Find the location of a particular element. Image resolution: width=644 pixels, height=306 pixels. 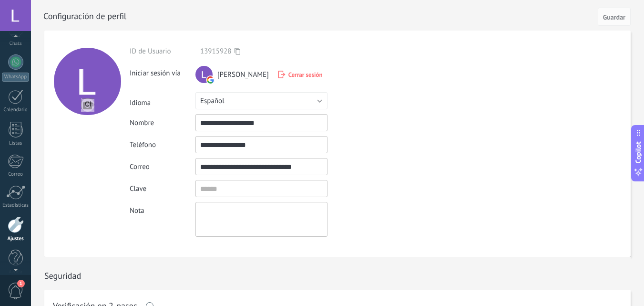

button: Guardar is located at coordinates (614, 17).